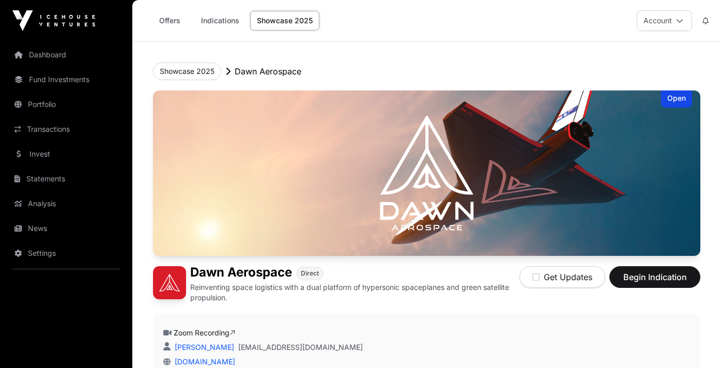 This screenshot has width=721, height=368. Describe the element at coordinates (169, 21) in the screenshot. I see `a: Offers` at that location.